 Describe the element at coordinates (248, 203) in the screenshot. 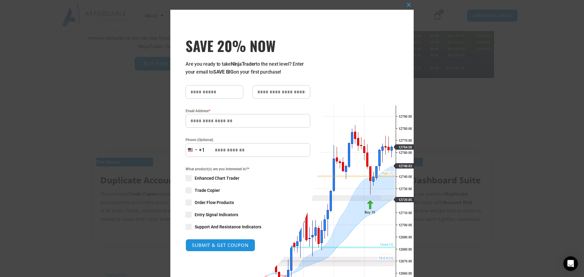

I see `label: Order Flow Products` at that location.